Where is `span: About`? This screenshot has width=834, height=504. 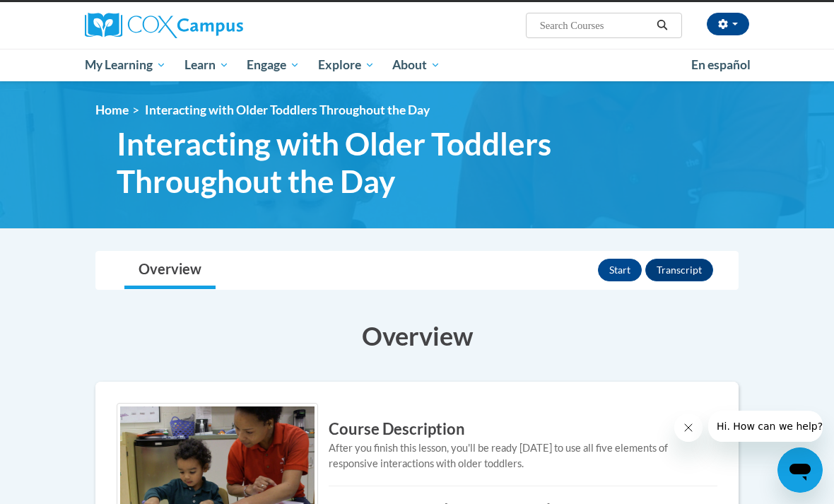
span: About is located at coordinates (416, 65).